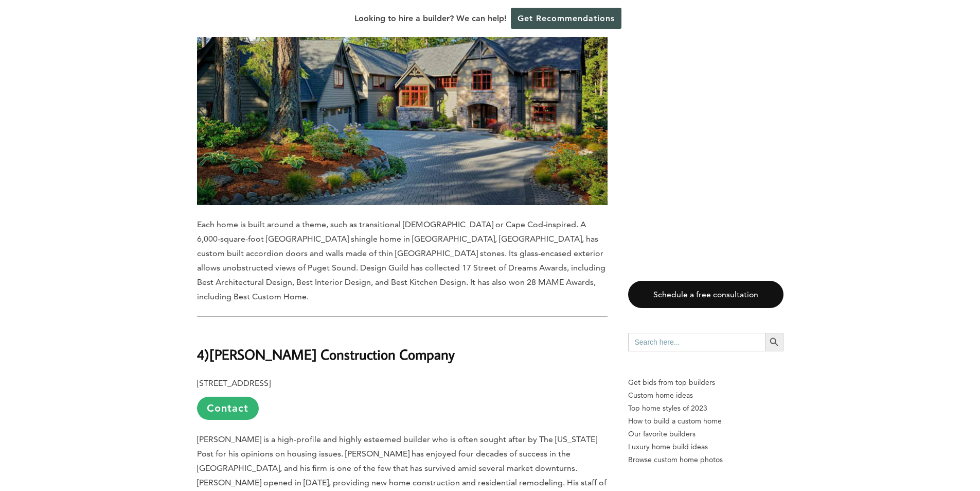  I want to click on b: 4), so click(203, 354).